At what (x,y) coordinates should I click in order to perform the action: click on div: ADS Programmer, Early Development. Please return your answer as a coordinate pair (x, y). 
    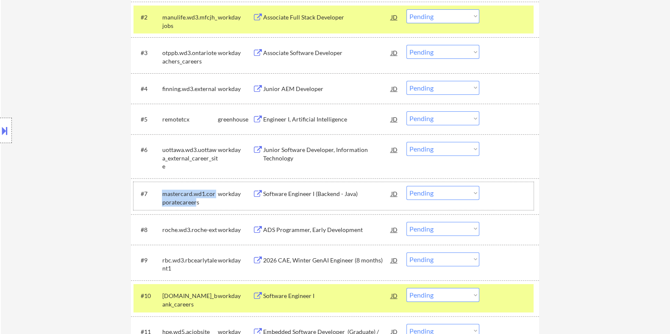
    Looking at the image, I should click on (327, 230).